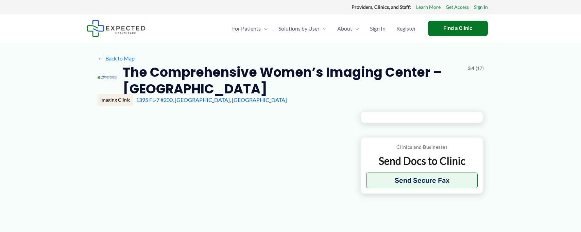 Image resolution: width=581 pixels, height=232 pixels. Describe the element at coordinates (302, 29) in the screenshot. I see `a: Solutions by UserMenu Toggle` at that location.